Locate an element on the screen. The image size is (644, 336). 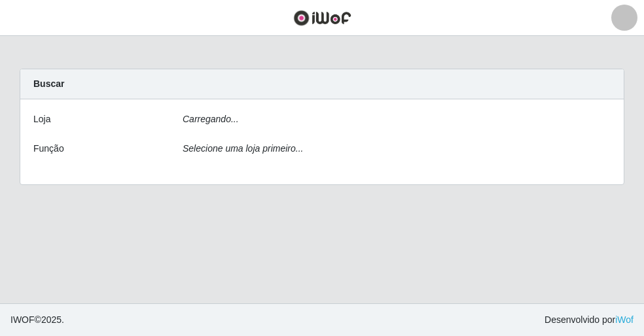
label: Loja is located at coordinates (42, 119).